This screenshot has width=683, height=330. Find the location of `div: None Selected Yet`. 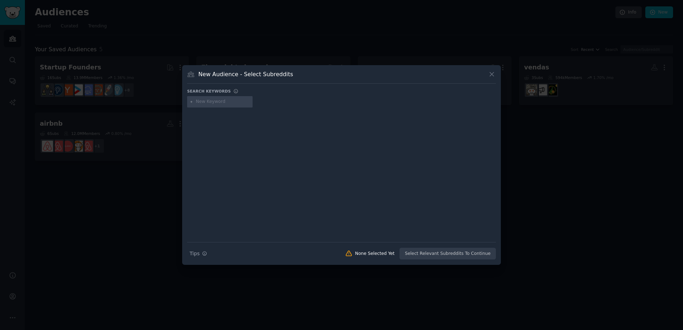

div: None Selected Yet is located at coordinates (375, 254).